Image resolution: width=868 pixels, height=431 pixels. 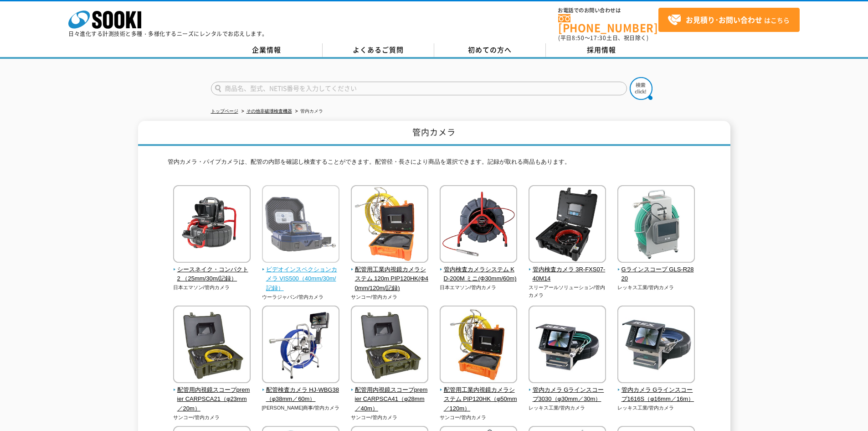 I want to click on a: ビデオインスペクションカメラ VIS500（40mm/30m/記録）, so click(x=301, y=274).